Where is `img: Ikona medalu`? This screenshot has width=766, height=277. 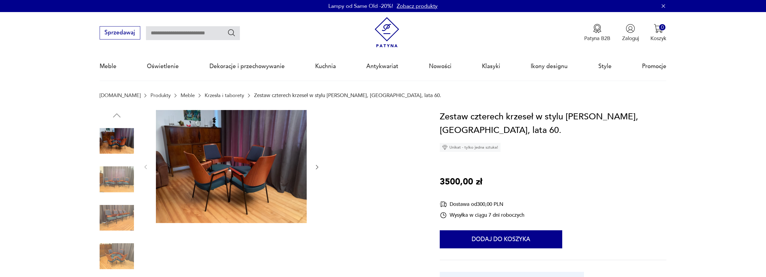
img: Ikona medalu is located at coordinates (597, 28).